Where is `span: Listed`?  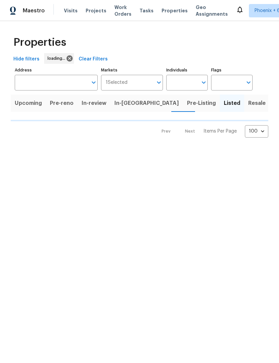
span: Listed is located at coordinates (232, 103).